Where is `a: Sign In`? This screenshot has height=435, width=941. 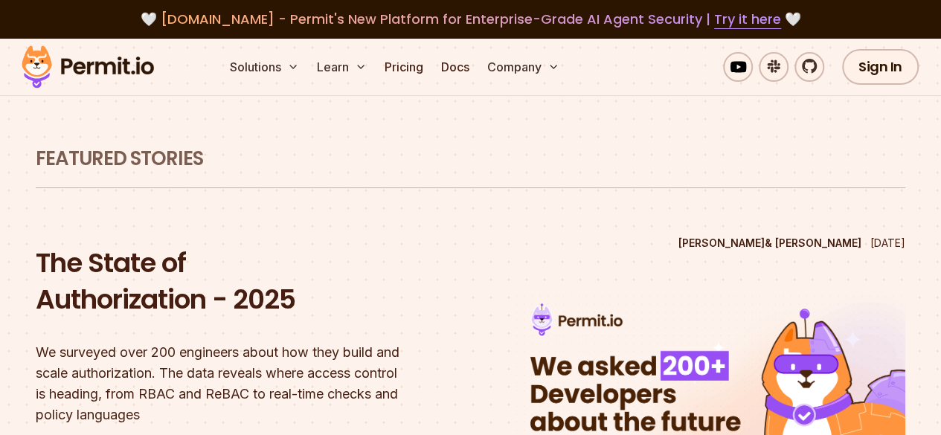 a: Sign In is located at coordinates (880, 67).